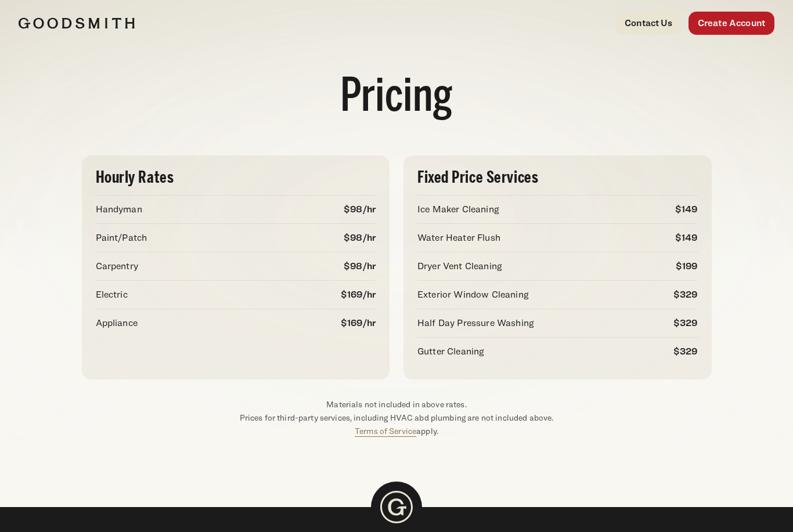 The height and width of the screenshot is (532, 793). Describe the element at coordinates (385, 431) in the screenshot. I see `a: Terms of Service` at that location.